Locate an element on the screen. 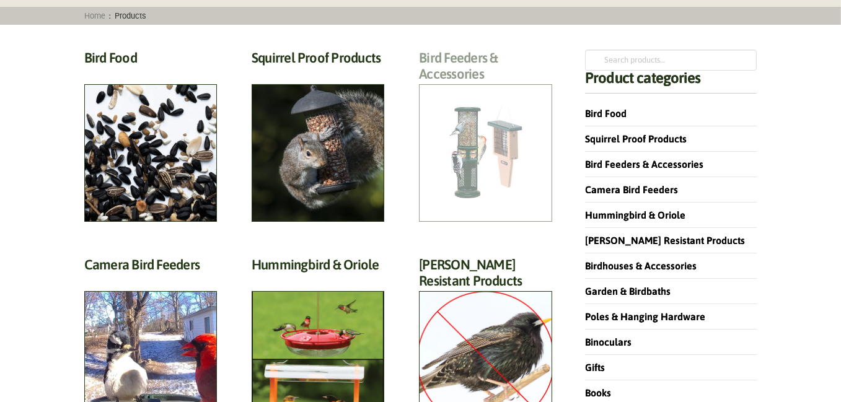  h2: Bird Food is located at coordinates (151, 61).